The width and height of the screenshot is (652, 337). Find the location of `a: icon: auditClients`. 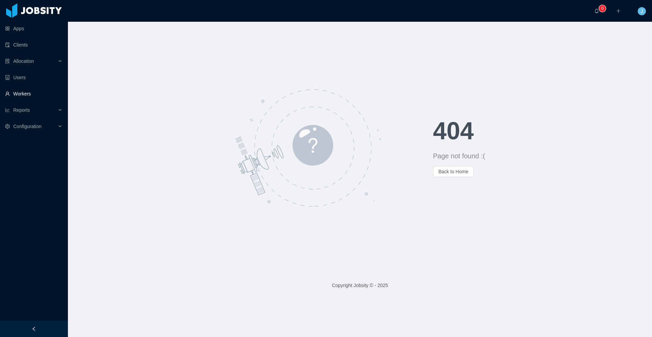

a: icon: auditClients is located at coordinates (34, 45).